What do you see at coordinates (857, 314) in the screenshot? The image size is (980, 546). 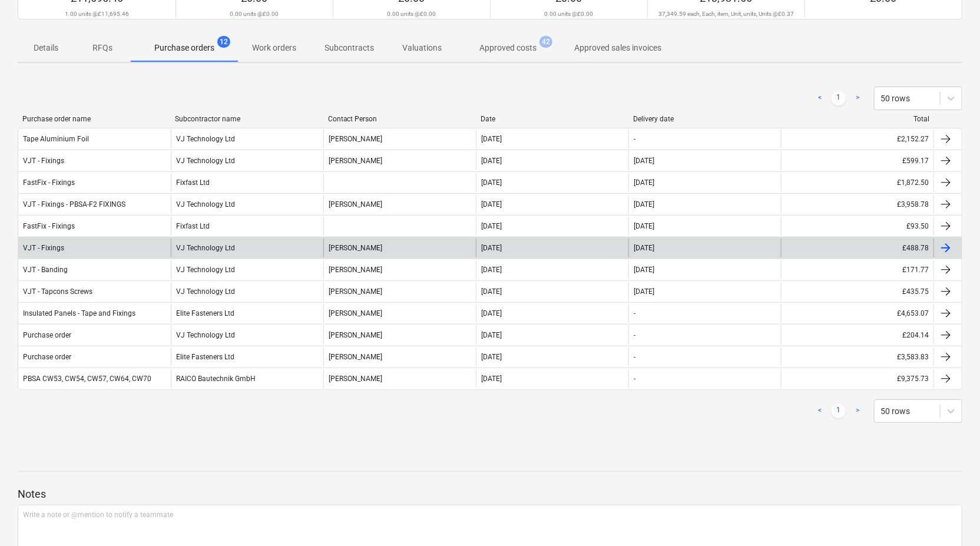 I see `div: £4,653.07` at bounding box center [857, 314].